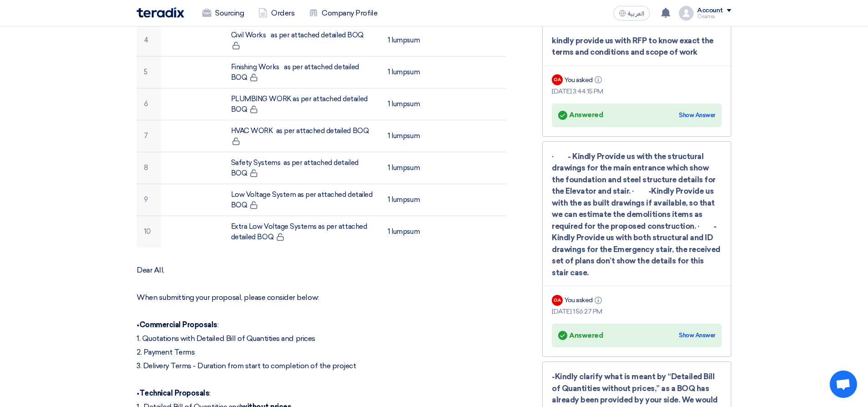  Describe the element at coordinates (636, 14) in the screenshot. I see `span: العربية` at that location.